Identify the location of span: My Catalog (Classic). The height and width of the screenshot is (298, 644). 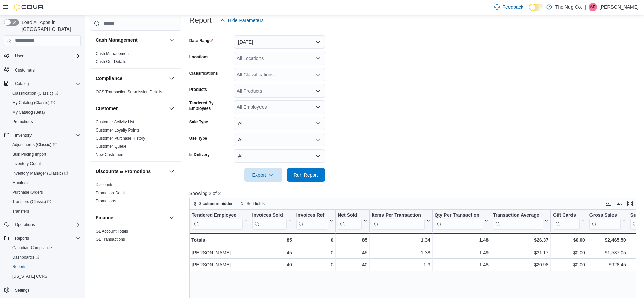
(33, 103).